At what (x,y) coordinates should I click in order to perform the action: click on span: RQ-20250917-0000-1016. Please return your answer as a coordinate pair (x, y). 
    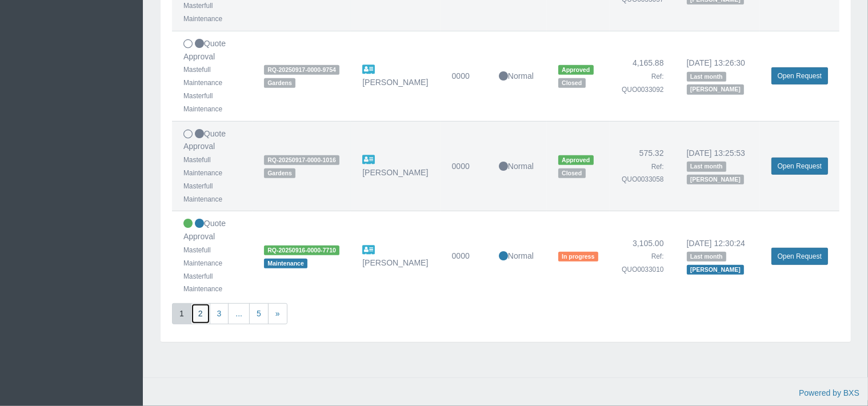
    Looking at the image, I should click on (302, 160).